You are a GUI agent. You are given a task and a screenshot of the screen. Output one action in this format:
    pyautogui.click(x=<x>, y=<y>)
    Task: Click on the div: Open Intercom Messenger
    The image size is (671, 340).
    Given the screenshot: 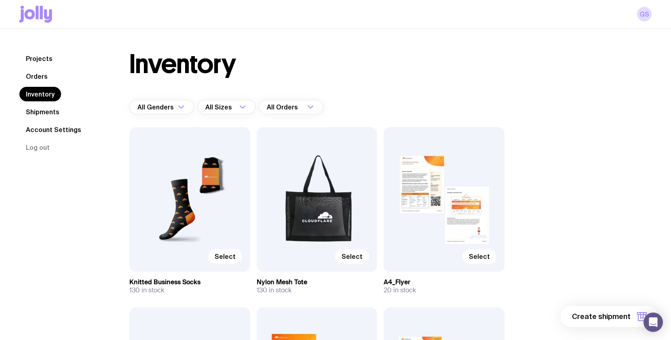 What is the action you would take?
    pyautogui.click(x=653, y=323)
    